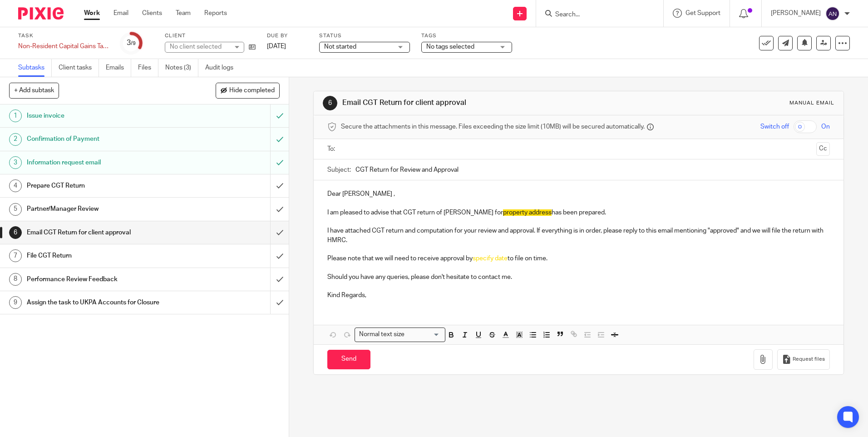  Describe the element at coordinates (467, 36) in the screenshot. I see `label: Tags` at that location.